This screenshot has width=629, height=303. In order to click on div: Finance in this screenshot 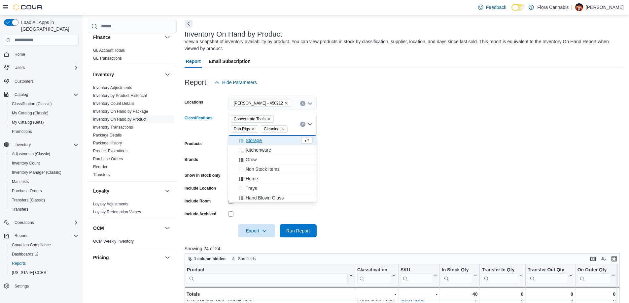, I will do `click(132, 56)`.